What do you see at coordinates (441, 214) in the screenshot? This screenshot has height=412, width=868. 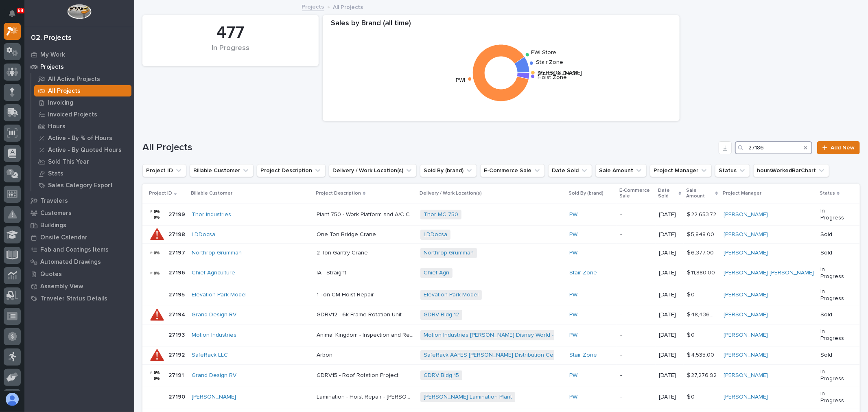 I see `a: Thor MC 750` at bounding box center [441, 214].